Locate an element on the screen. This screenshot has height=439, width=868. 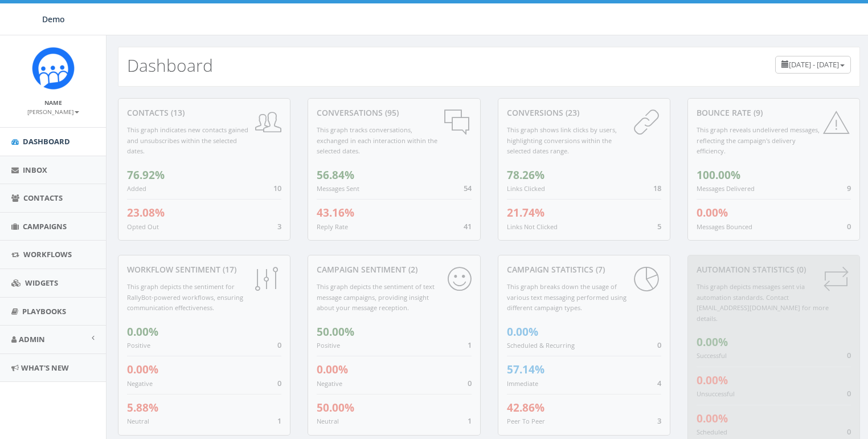
small: This graph reveals undelivered messages, reflecting the campaign's delivery efficiency. is located at coordinates (758, 141).